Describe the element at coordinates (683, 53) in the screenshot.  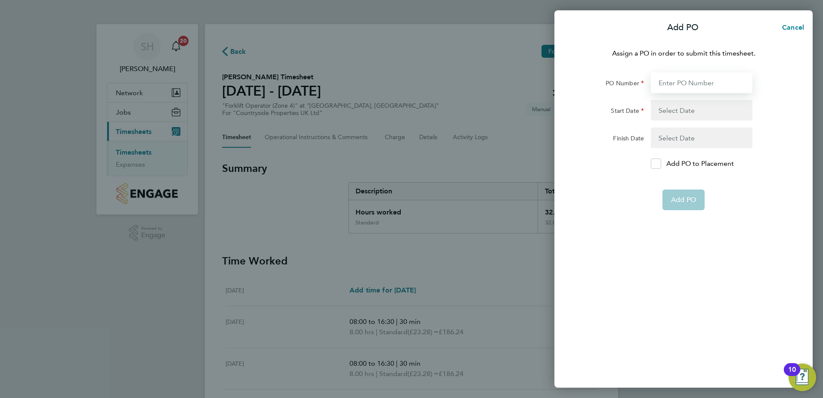
I see `p: Assign a PO in order to submit this timesheet.` at that location.